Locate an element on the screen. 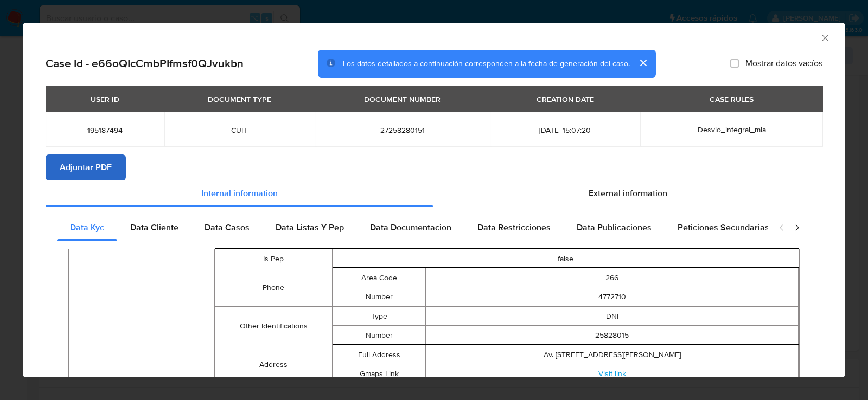 This screenshot has width=868, height=400. span: Peticiones Secundarias is located at coordinates (723, 227).